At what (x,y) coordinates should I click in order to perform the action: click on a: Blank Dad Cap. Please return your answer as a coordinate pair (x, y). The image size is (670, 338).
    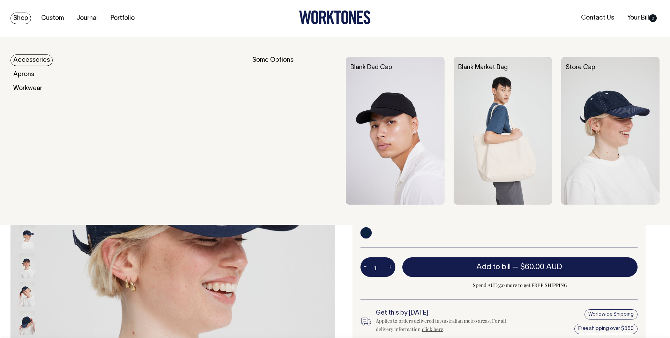
    Looking at the image, I should click on (372, 67).